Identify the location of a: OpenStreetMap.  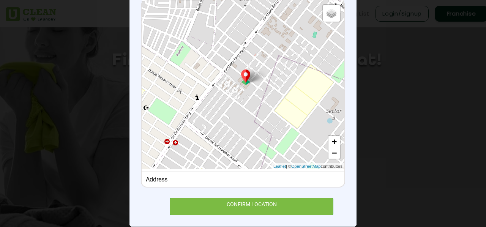
(306, 166).